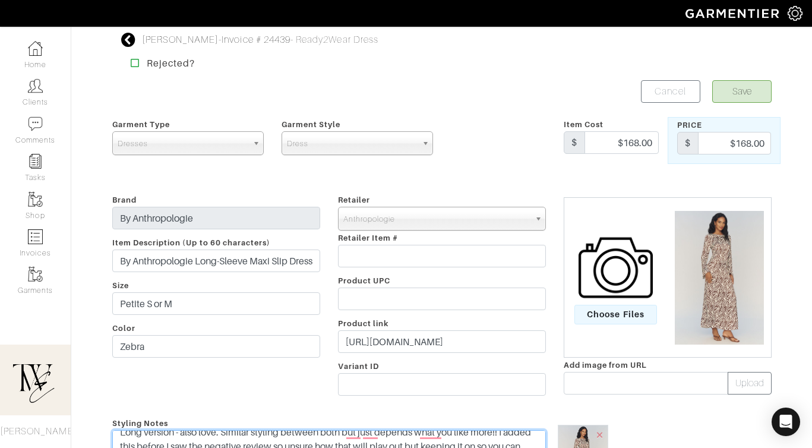 The width and height of the screenshot is (812, 448). What do you see at coordinates (123, 328) in the screenshot?
I see `span: Color` at bounding box center [123, 328].